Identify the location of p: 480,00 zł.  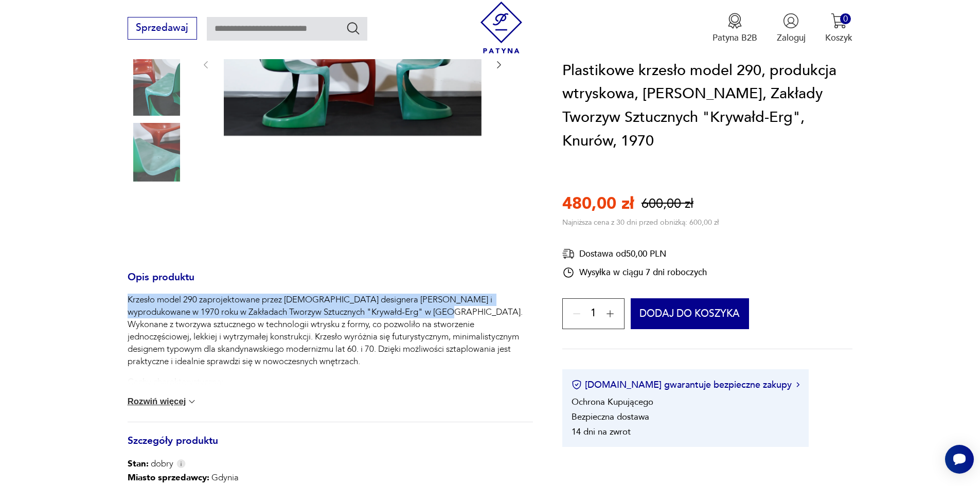
(597, 204).